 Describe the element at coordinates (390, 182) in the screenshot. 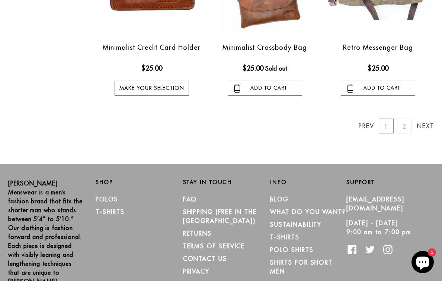

I see `h2: Support` at that location.